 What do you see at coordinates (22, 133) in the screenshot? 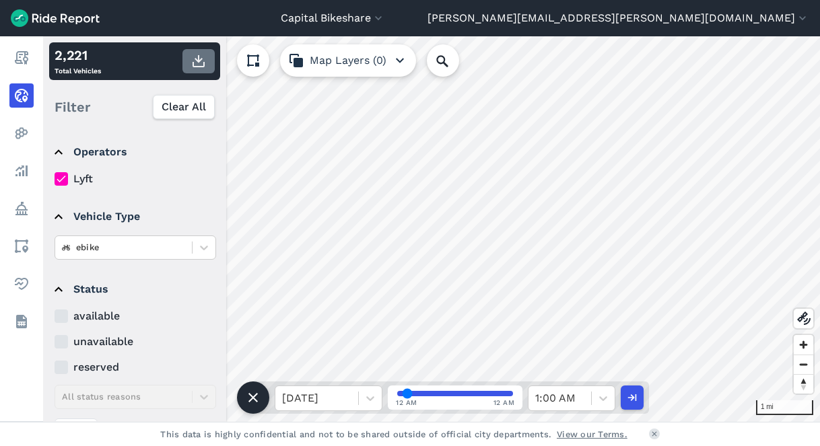
I see `a: Heatmaps` at bounding box center [22, 133].